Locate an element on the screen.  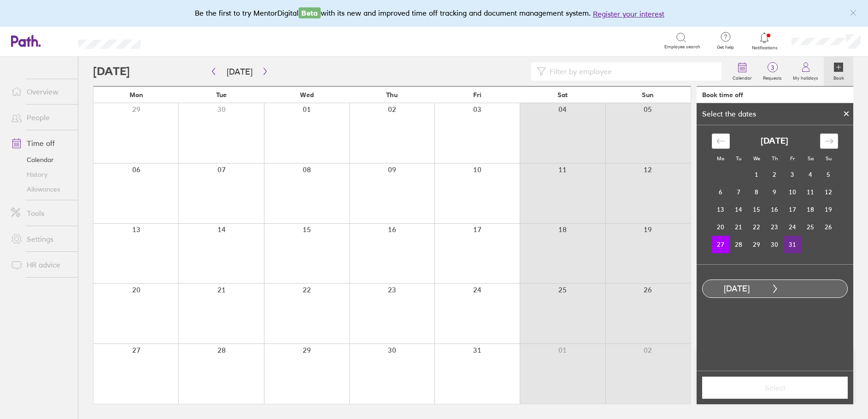
td: Choose Wednesday, October 1, 2025 as your check-out date. It’s available. is located at coordinates (757, 175).